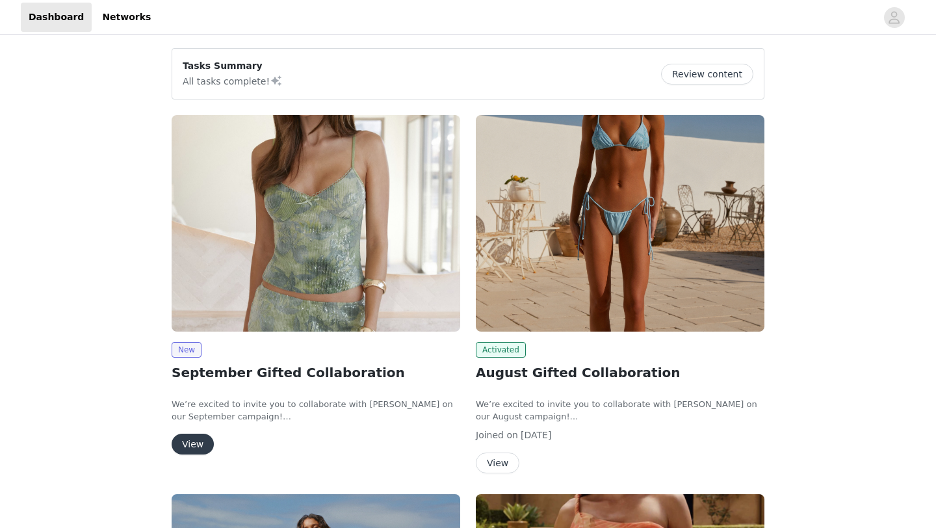 The width and height of the screenshot is (936, 528). What do you see at coordinates (233, 81) in the screenshot?
I see `p: All tasks complete!` at bounding box center [233, 81].